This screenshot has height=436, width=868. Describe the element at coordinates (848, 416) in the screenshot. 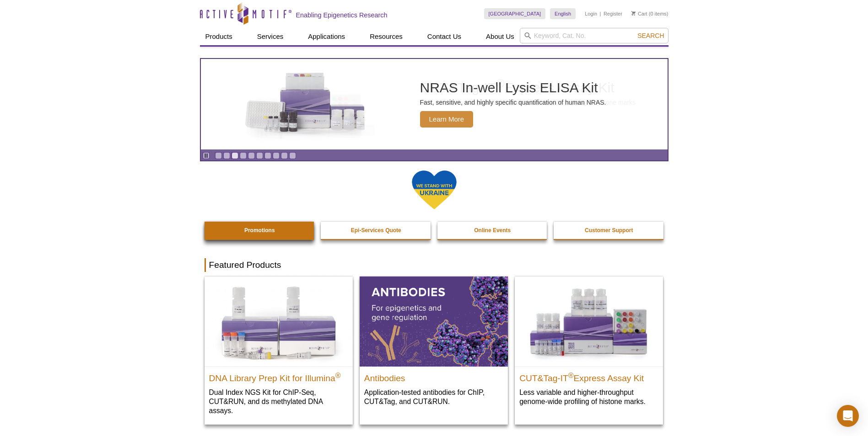

I see `div: Open Intercom Messenger` at that location.